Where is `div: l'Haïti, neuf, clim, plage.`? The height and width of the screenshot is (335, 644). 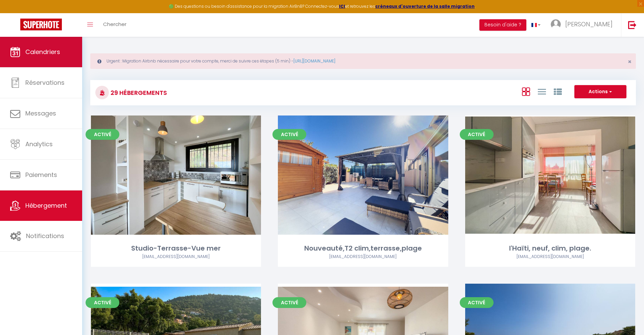 div: l'Haïti, neuf, clim, plage. is located at coordinates (550, 248).